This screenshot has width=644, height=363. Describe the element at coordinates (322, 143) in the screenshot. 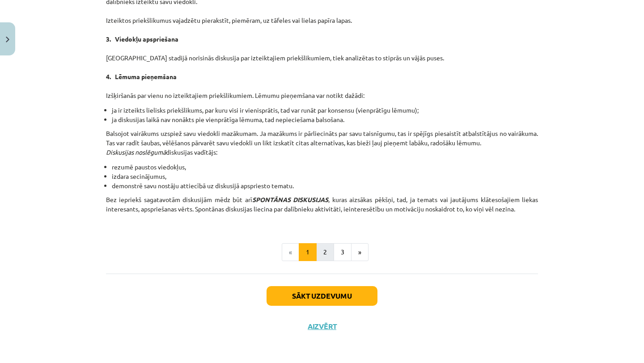

I see `p: Balsojot vairākums uzspiež savu viedokli mazākumam. Ja mazākums ir pārliecināts par savu taisnīgu...` at that location.